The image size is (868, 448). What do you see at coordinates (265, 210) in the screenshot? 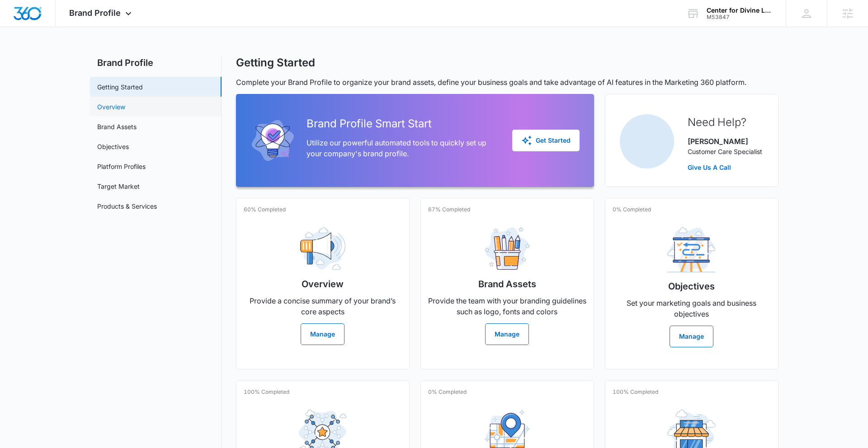
I see `p: 60% Completed` at bounding box center [265, 210].